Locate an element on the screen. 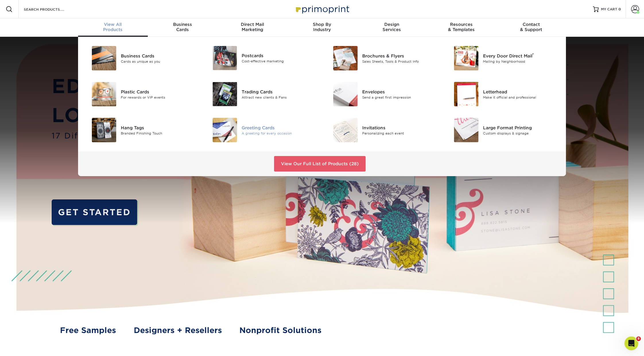  a: Business Cards Business Cards Cards as unique as you is located at coordinates (140, 58).